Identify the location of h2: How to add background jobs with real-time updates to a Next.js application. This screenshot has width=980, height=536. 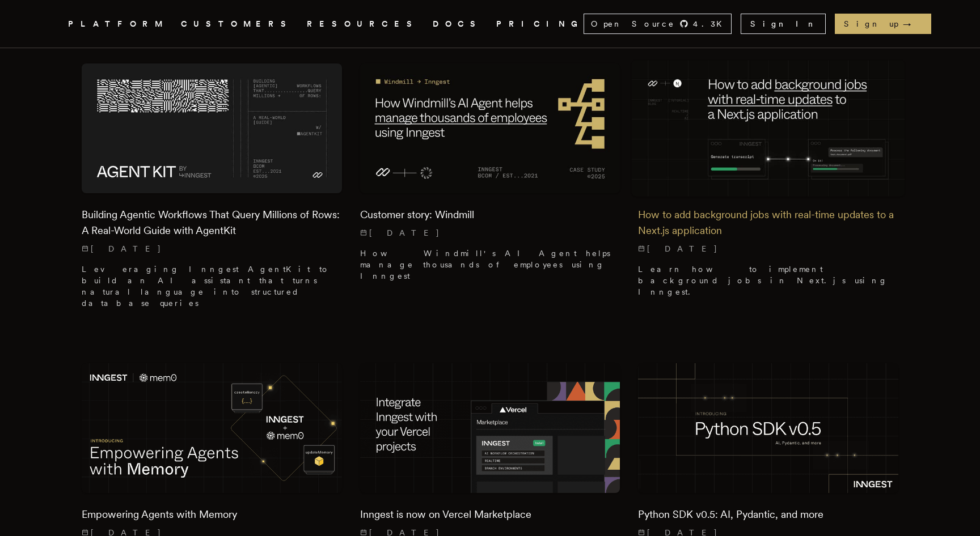
(768, 223).